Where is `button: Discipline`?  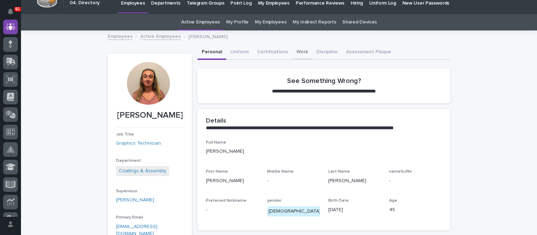
button: Discipline is located at coordinates (327, 52).